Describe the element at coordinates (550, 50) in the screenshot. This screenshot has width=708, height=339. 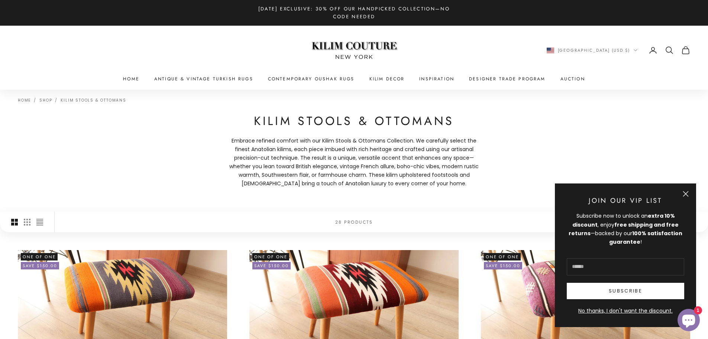
I see `img: United States` at that location.